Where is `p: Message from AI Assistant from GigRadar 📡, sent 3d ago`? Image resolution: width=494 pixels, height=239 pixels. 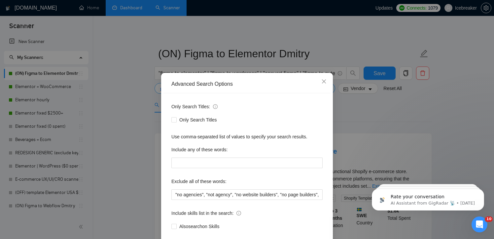
p: Message from AI Assistant from GigRadar 📡, sent 3d ago is located at coordinates (71, 28).